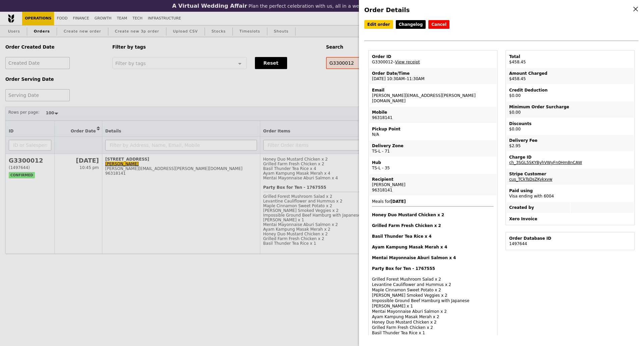 This screenshot has width=644, height=346. Describe the element at coordinates (570, 124) in the screenshot. I see `div: Discounts` at that location.